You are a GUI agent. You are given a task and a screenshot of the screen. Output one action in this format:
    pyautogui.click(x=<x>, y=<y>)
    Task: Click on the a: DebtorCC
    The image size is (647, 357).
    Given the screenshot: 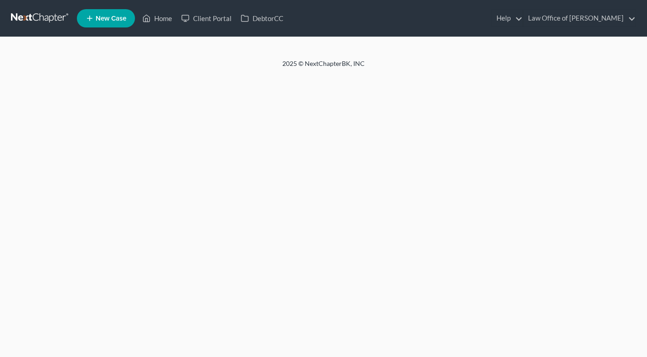 What is the action you would take?
    pyautogui.click(x=262, y=18)
    